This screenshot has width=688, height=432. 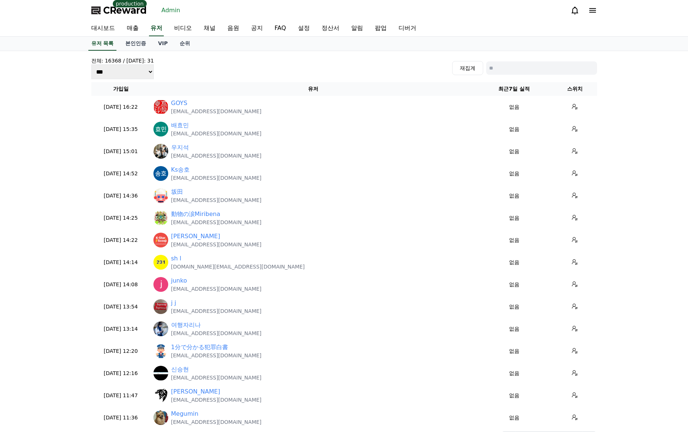 I want to click on a: 채널, so click(x=210, y=28).